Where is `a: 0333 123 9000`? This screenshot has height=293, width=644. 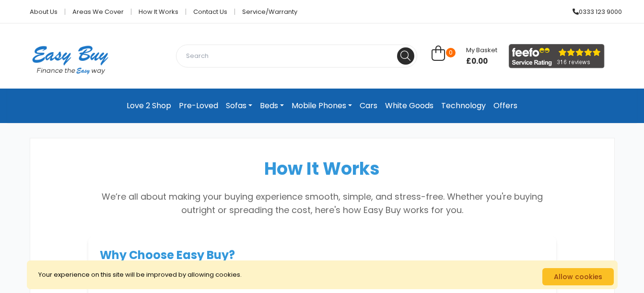 a: 0333 123 9000 is located at coordinates (593, 11).